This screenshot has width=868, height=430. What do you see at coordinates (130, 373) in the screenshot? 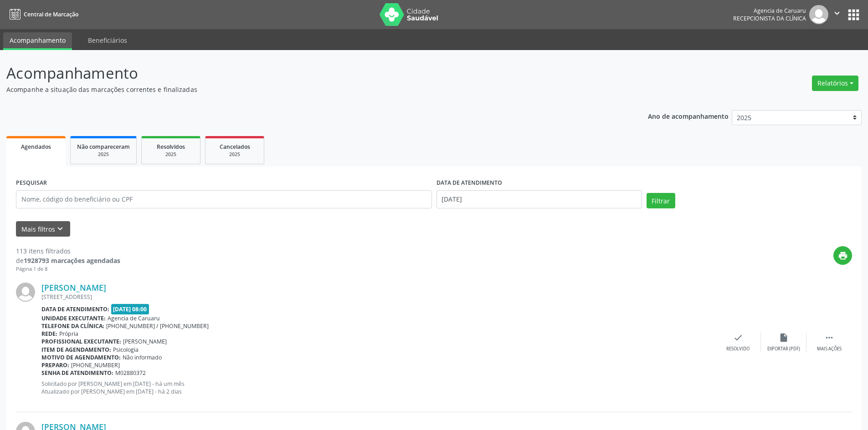
I see `span: M02880372` at bounding box center [130, 373].